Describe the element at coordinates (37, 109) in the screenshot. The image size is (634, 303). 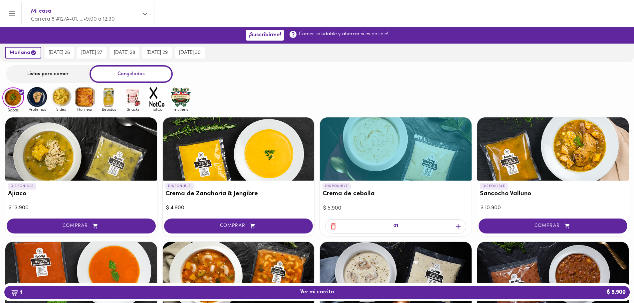
I see `span: Proteinas` at that location.